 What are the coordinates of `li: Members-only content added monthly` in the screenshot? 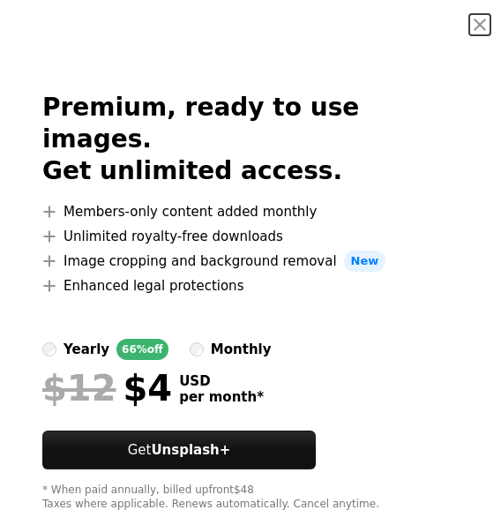 It's located at (250, 212).